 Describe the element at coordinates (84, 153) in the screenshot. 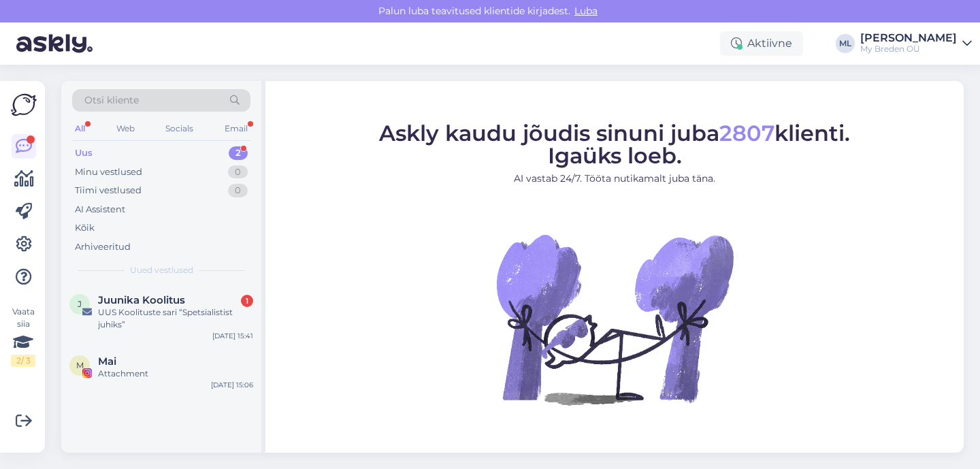

I see `div: Uus` at that location.